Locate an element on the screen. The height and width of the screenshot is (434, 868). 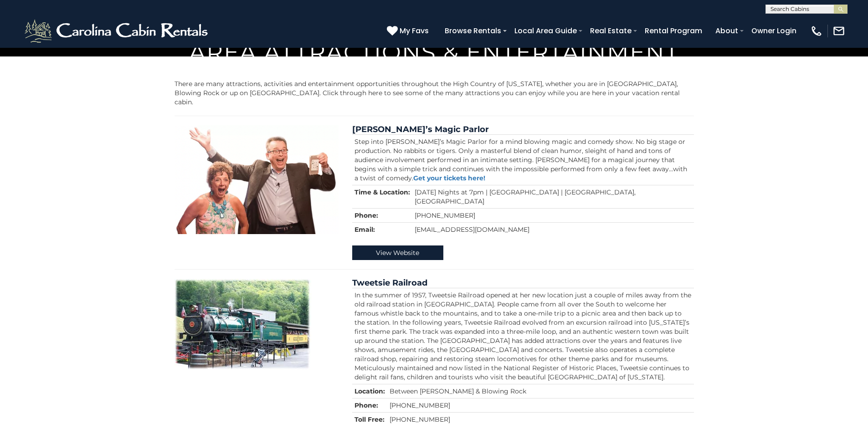
img: phone-regular-white.png is located at coordinates (816, 31).